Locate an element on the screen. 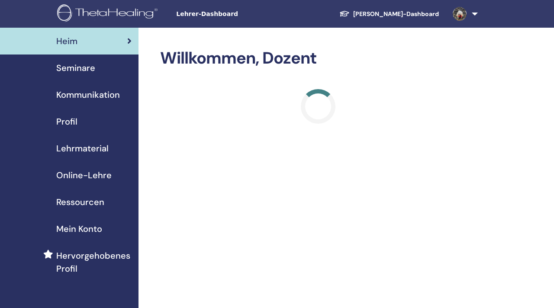 This screenshot has height=308, width=554. span: Ressourcen is located at coordinates (80, 202).